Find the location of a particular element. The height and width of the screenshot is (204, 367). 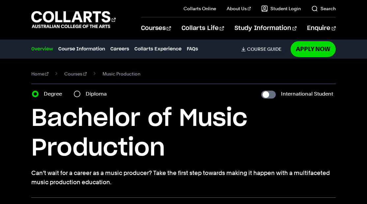

a: Careers is located at coordinates (120, 49).